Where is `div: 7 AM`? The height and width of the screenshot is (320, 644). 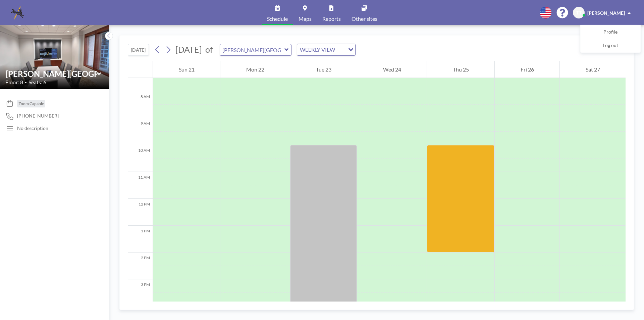 div: 7 AM is located at coordinates (141, 78).